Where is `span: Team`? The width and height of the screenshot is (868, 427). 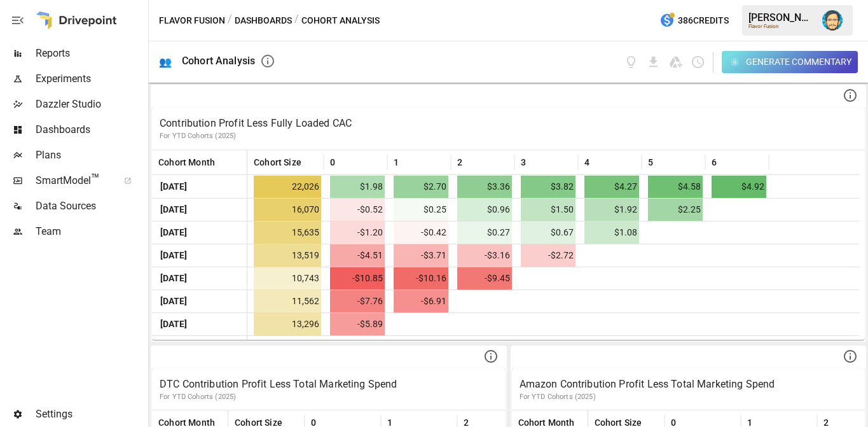 span: Team is located at coordinates (90, 231).